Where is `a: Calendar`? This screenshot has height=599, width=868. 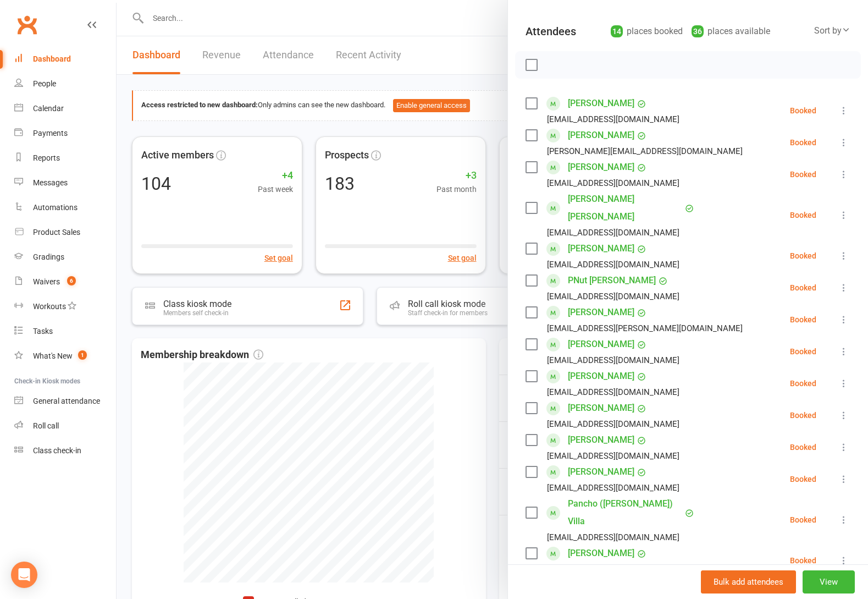
a: Calendar is located at coordinates (65, 108).